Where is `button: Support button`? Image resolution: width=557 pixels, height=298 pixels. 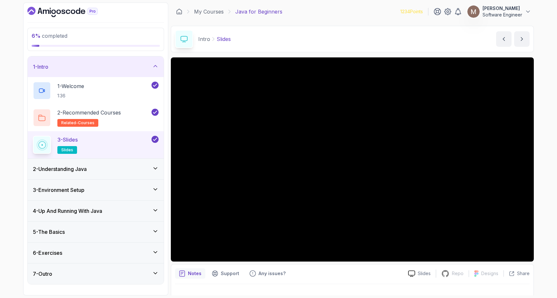 button: Support button is located at coordinates (226, 274).